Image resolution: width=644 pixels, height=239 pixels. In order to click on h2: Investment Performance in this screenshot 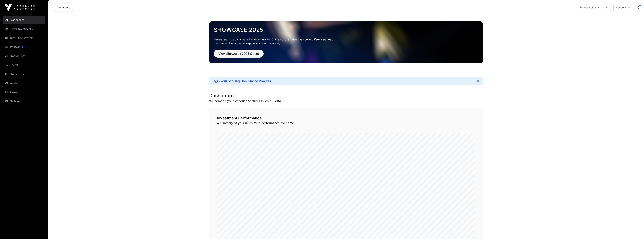, I will do `click(346, 118)`.